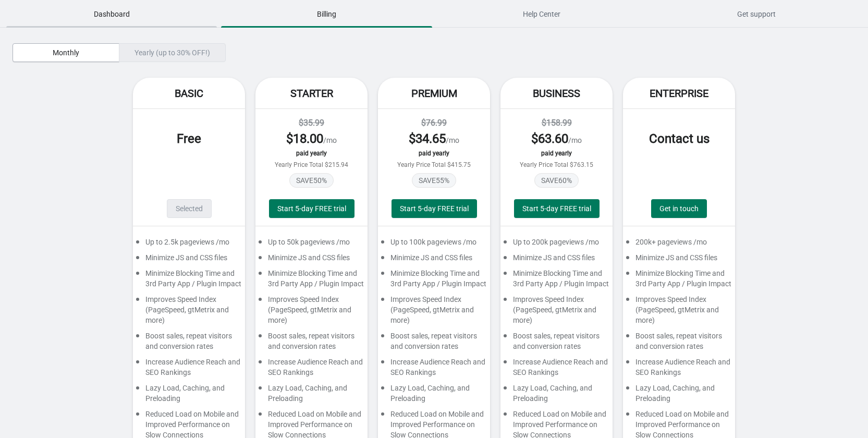 The image size is (868, 438). What do you see at coordinates (679, 245) in the screenshot?
I see `div: 200k+ pageviews /mo` at bounding box center [679, 245].